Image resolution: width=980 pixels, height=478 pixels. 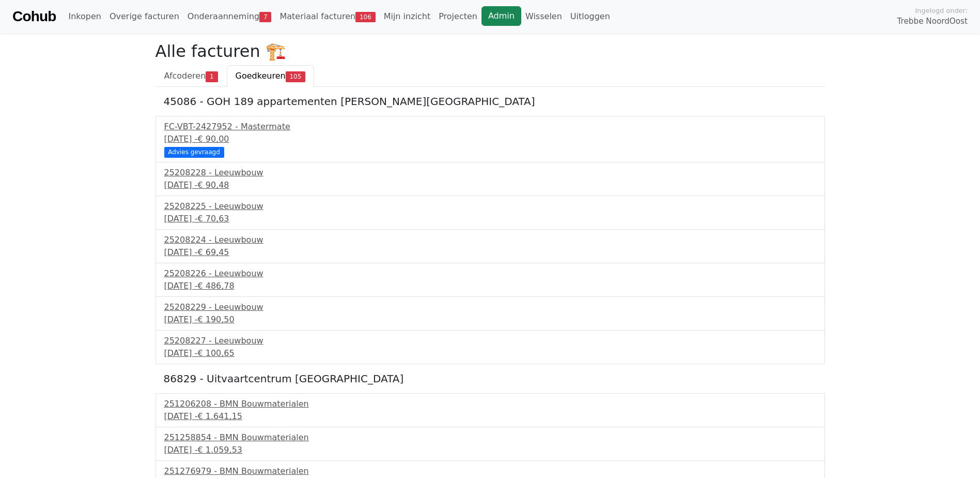 What do you see at coordinates (490, 307) in the screenshot?
I see `div: 25208229 - Leeuwbouw` at bounding box center [490, 307].